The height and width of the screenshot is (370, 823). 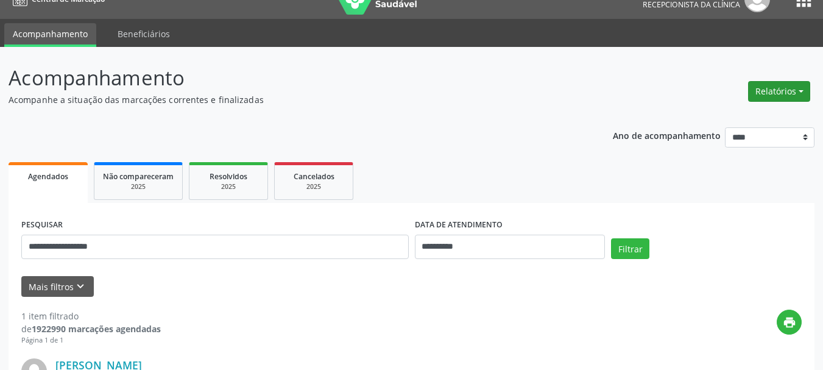 I want to click on p: Ano de acompanhamento, so click(x=666, y=135).